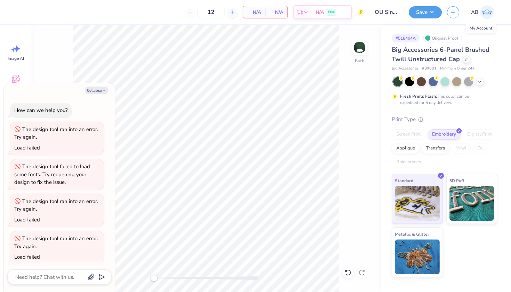 The width and height of the screenshot is (511, 292). Describe the element at coordinates (41, 110) in the screenshot. I see `div: How can we help you?` at that location.